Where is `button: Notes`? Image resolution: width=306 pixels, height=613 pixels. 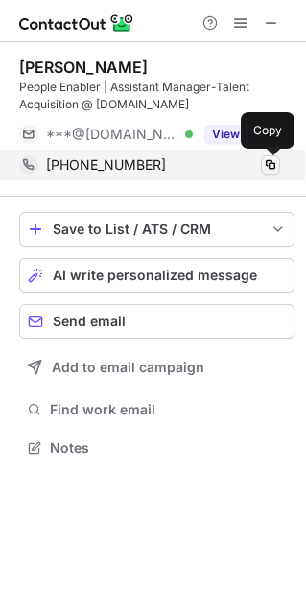
button: Notes is located at coordinates (156, 448).